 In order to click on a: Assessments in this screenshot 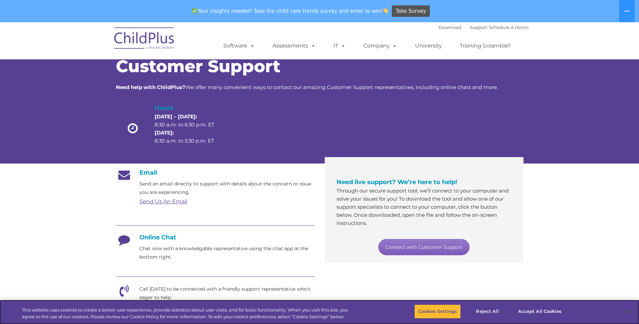, I will do `click(294, 46)`.